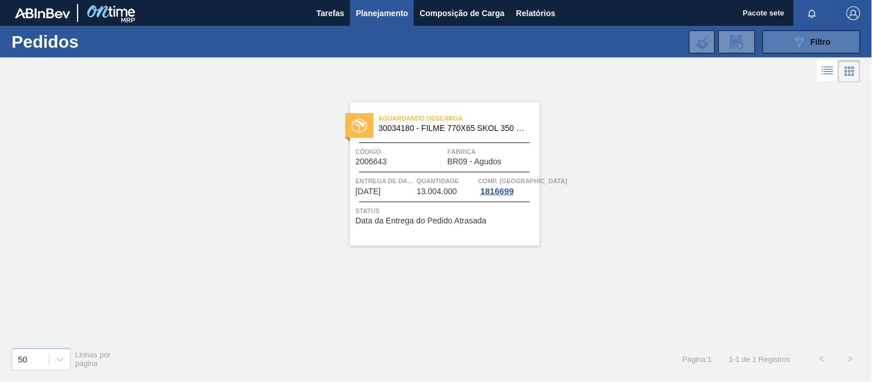 Image resolution: width=872 pixels, height=382 pixels. What do you see at coordinates (462, 152) in the screenshot?
I see `font: Fábrica` at bounding box center [462, 152].